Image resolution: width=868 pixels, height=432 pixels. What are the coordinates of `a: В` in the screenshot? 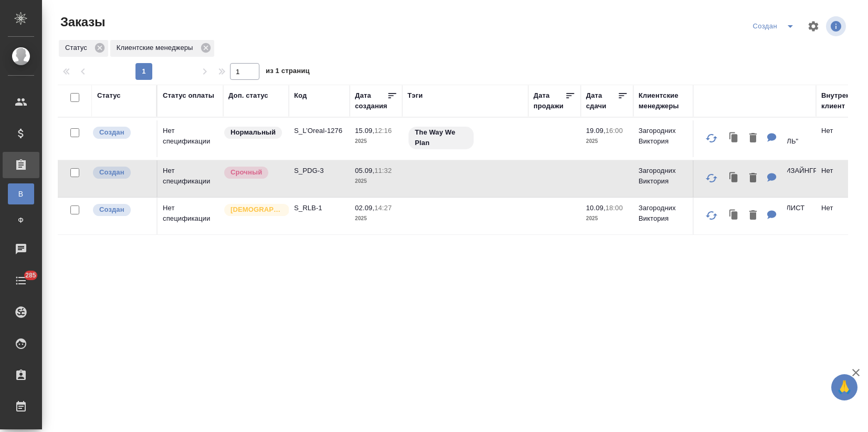 It's located at (21, 194).